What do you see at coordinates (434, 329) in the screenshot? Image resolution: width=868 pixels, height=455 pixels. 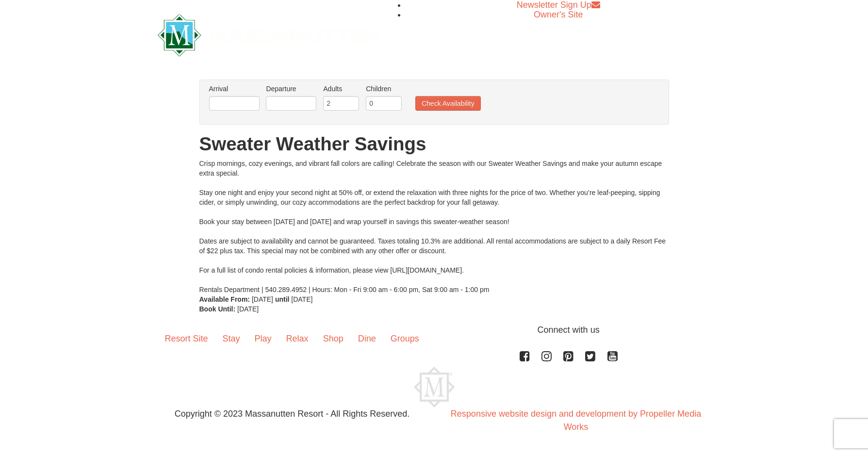 I see `p: Connect with us` at bounding box center [434, 329].